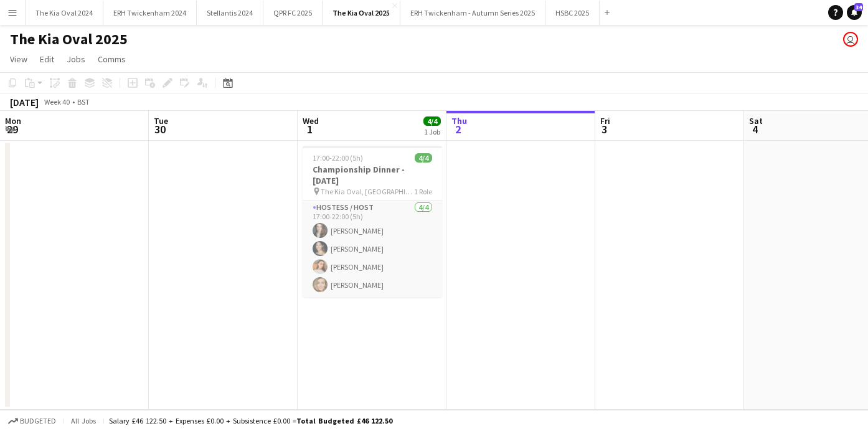  What do you see at coordinates (19, 59) in the screenshot?
I see `a: View` at bounding box center [19, 59].